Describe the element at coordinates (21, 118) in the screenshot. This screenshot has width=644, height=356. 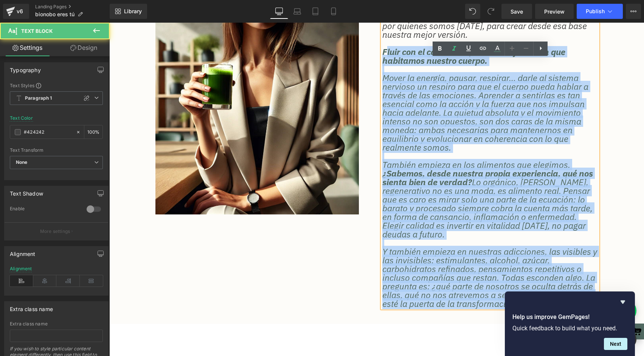
I see `div: Text Color` at that location.